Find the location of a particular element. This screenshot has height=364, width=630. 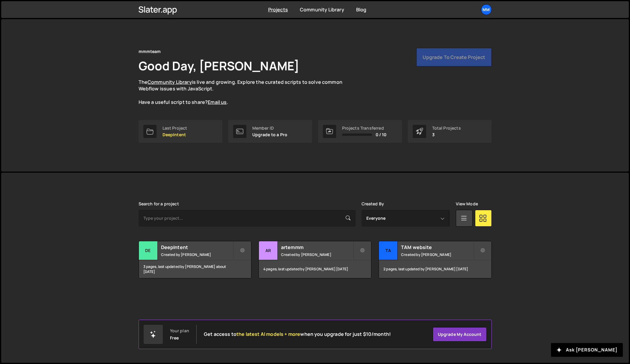

h2: Get access to when you upgrade for just $10/month! is located at coordinates (297, 334).